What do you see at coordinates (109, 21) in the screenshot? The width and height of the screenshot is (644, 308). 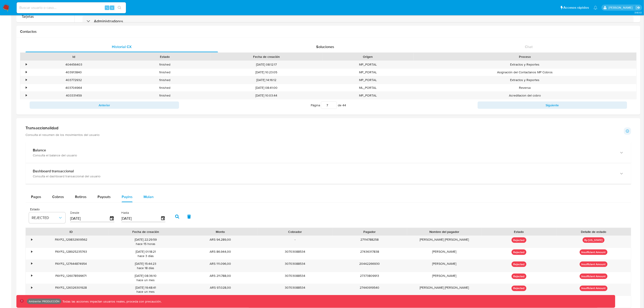 I see `h3: Administradores` at bounding box center [109, 21].